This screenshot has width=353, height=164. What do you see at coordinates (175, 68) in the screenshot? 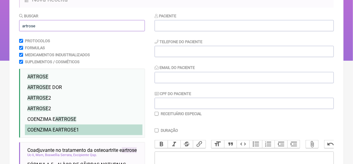
I see `label: Email do Paciente` at bounding box center [175, 68].